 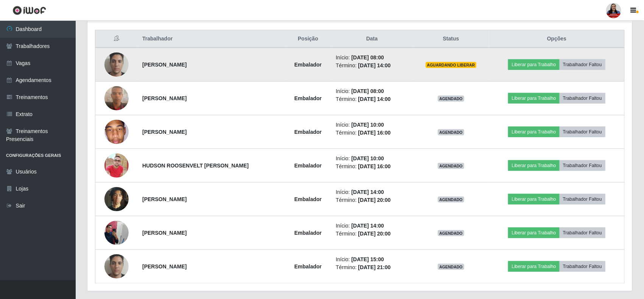 I want to click on th: Posição, so click(x=308, y=39).